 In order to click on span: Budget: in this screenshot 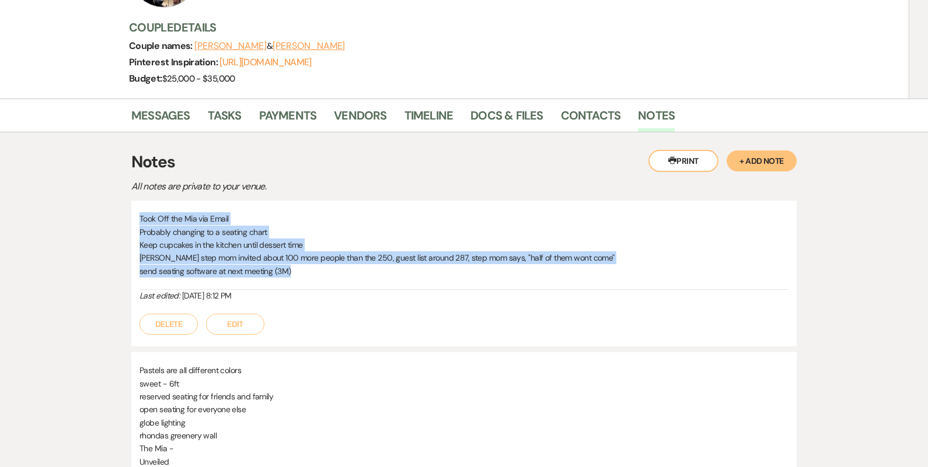, I will do `click(145, 78)`.